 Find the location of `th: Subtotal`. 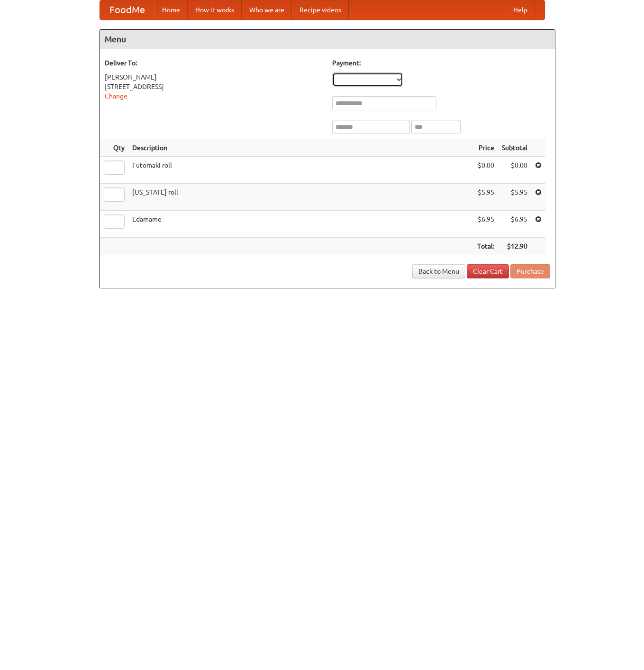

th: Subtotal is located at coordinates (514, 148).